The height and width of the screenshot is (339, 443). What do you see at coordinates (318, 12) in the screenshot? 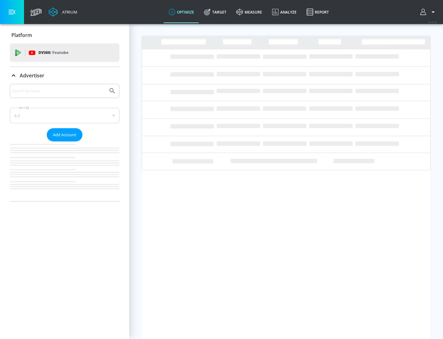
I see `a: Report` at bounding box center [318, 12].